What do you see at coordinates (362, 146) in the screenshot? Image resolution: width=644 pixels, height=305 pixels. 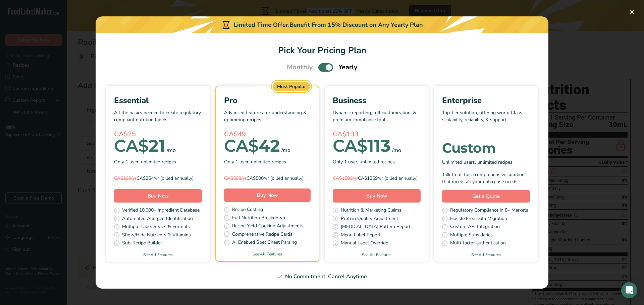 I see `div: 113` at bounding box center [362, 146].